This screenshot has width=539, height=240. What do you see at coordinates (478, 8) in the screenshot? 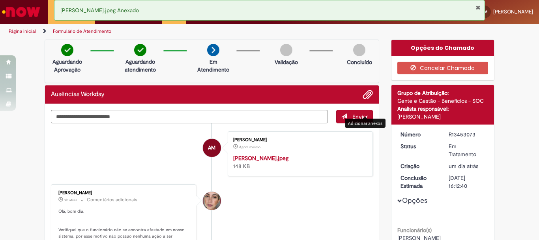
I see `button: Fechar Notificação` at bounding box center [478, 8].